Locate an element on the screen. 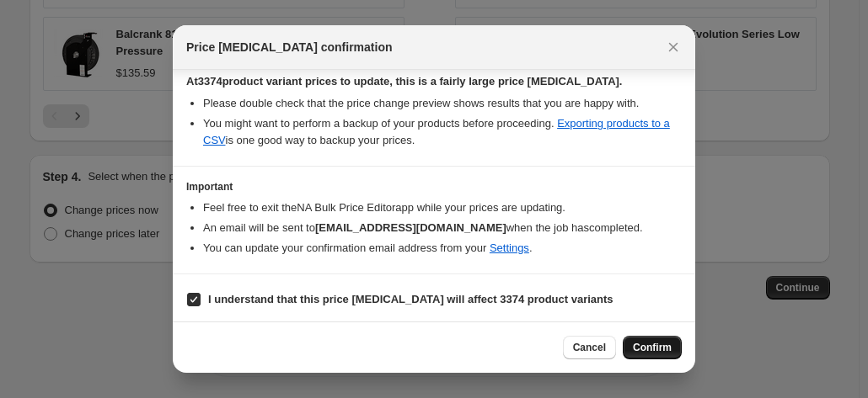 The image size is (868, 398). button: Close is located at coordinates (673, 47).